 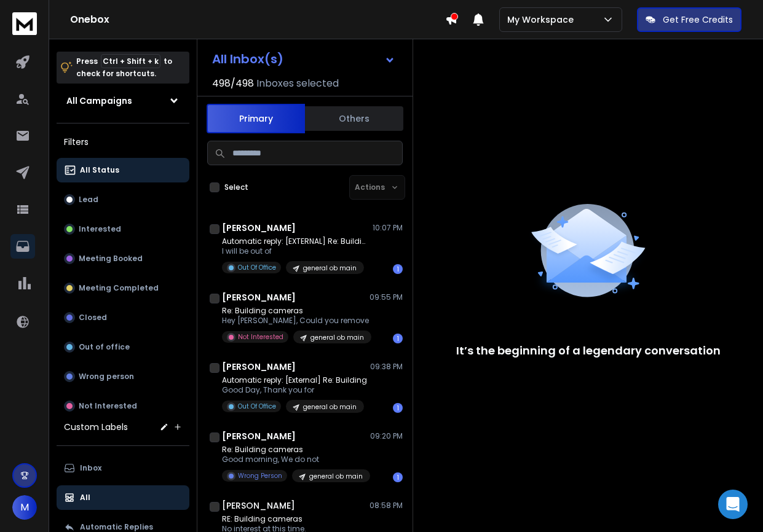 What do you see at coordinates (90, 468) in the screenshot?
I see `p: Inbox` at bounding box center [90, 468].